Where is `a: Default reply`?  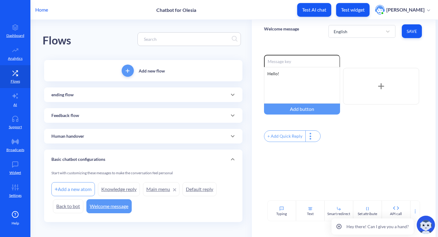 a: Default reply is located at coordinates (199, 189).